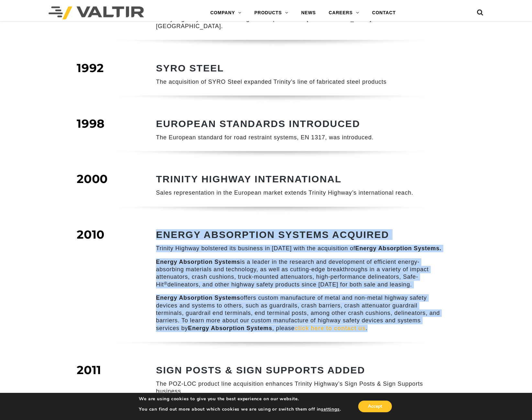 The width and height of the screenshot is (532, 420). I want to click on strong: Energy Absorption Systems., so click(399, 248).